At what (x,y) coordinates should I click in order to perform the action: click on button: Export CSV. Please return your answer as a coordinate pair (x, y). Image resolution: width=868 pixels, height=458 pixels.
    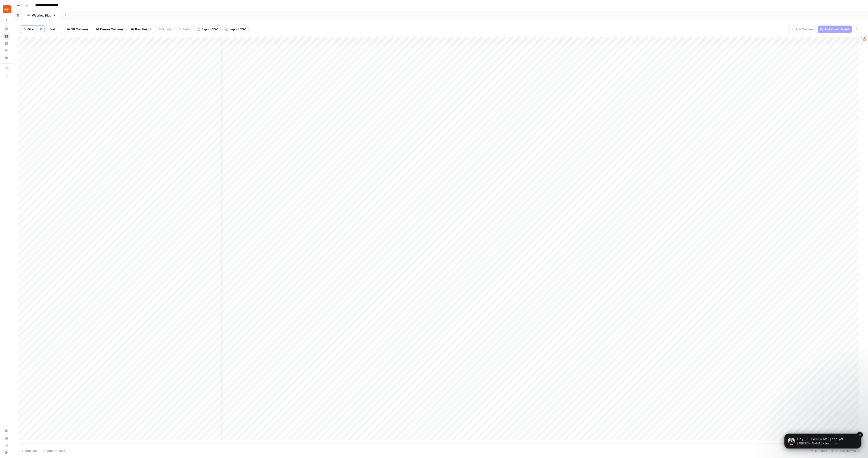
    Looking at the image, I should click on (208, 29).